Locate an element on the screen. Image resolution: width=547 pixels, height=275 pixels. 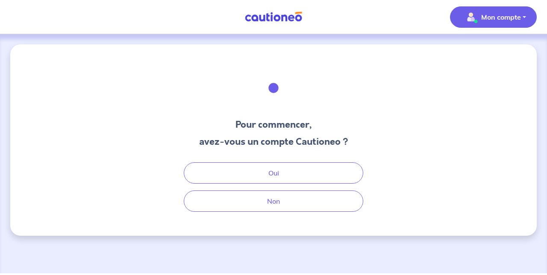
button: Non is located at coordinates (273, 201).